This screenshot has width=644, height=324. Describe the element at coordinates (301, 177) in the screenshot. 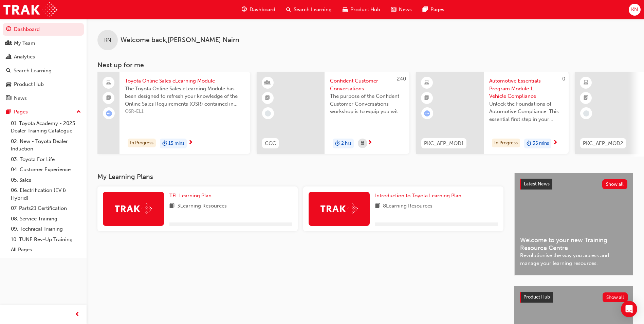

I see `h3: My Learning Plans` at that location.